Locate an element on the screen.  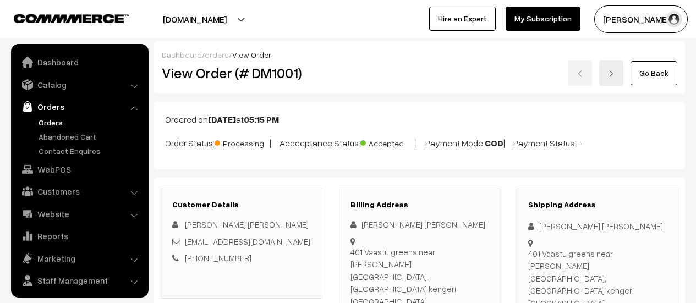
a: Customers is located at coordinates (79, 192).